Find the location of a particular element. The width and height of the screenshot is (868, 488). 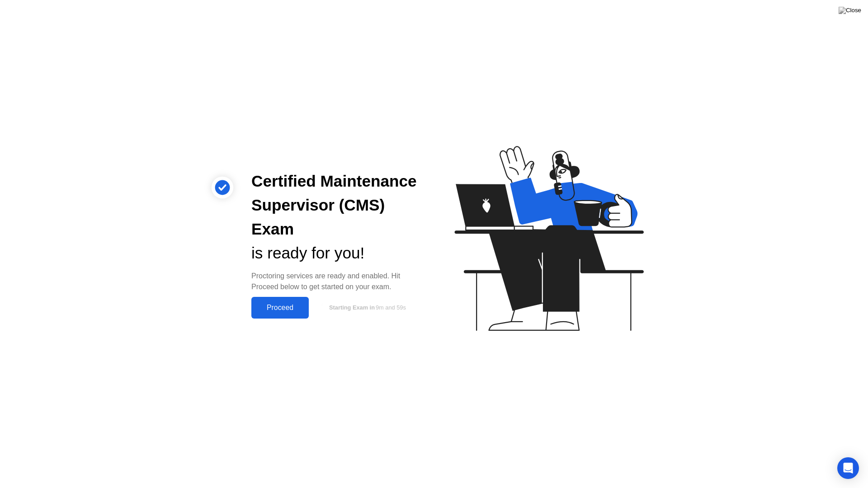

button: Starting Exam in9m and 59s is located at coordinates (366, 308).